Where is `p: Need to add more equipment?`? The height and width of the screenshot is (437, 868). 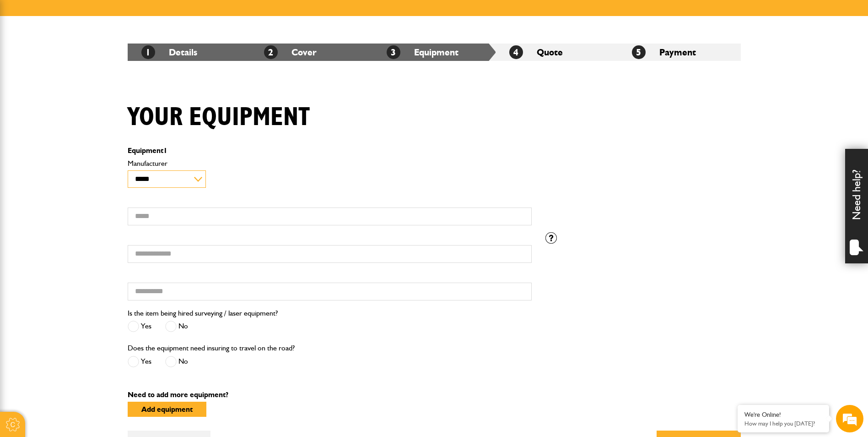 p: Need to add more equipment? is located at coordinates (434, 395).